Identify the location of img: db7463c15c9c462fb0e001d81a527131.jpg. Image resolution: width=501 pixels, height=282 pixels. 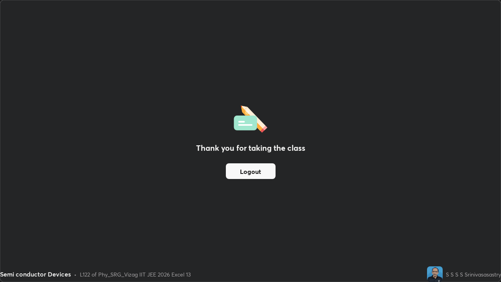
(435, 274).